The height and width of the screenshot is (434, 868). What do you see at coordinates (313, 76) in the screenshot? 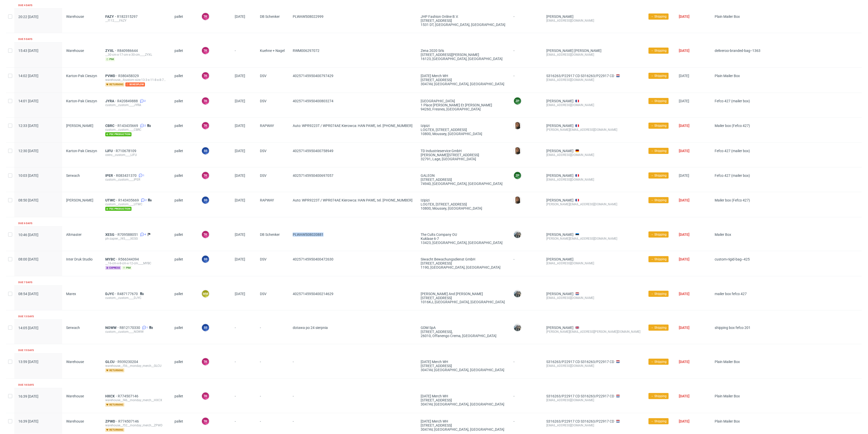
I see `span: 40257145950400797429` at bounding box center [313, 76].